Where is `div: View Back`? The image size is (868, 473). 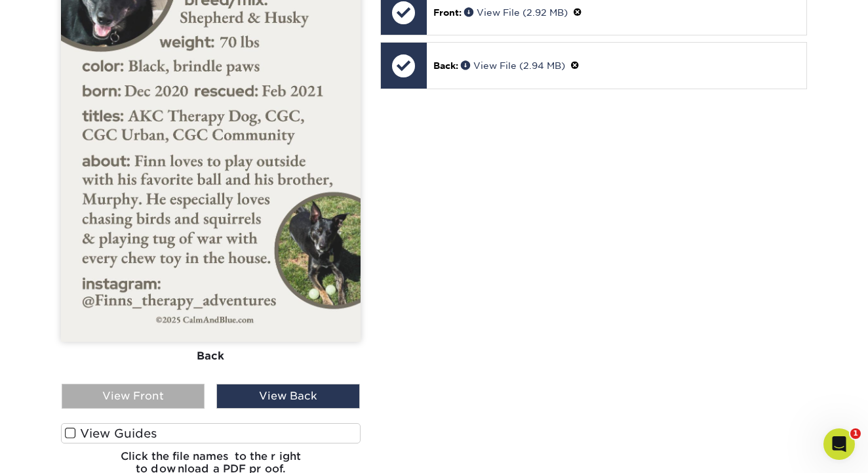
div: View Back is located at coordinates (288, 396).